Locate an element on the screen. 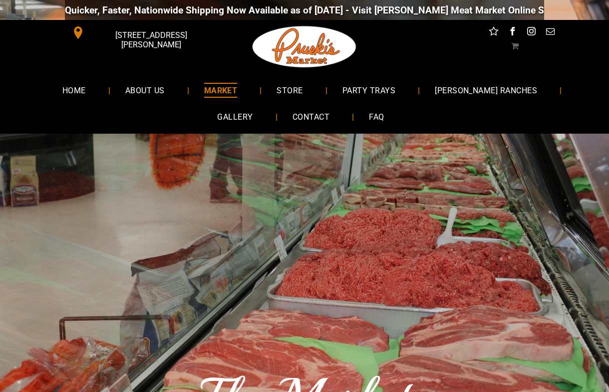 This screenshot has width=609, height=392. a: HOME is located at coordinates (74, 90).